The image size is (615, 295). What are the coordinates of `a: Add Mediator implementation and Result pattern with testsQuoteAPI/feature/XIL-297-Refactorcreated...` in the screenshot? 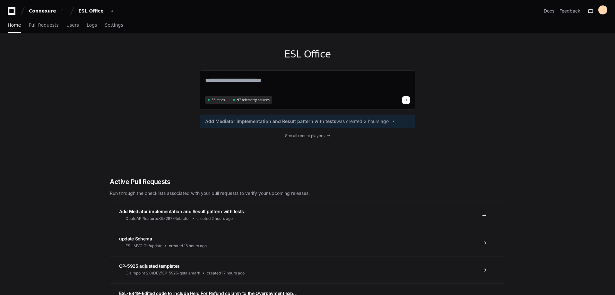 It's located at (308, 215).